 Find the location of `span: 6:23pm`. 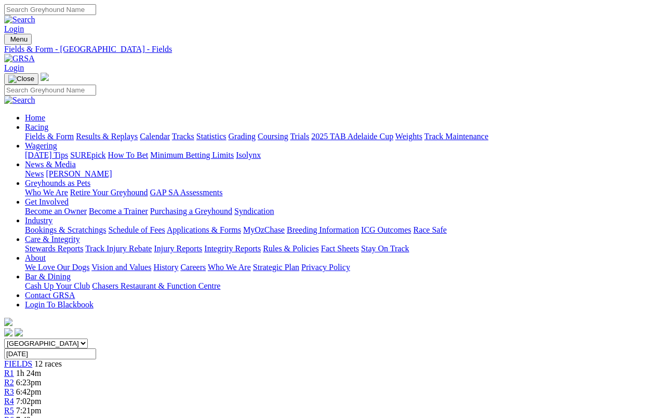

span: 6:23pm is located at coordinates (29, 382).